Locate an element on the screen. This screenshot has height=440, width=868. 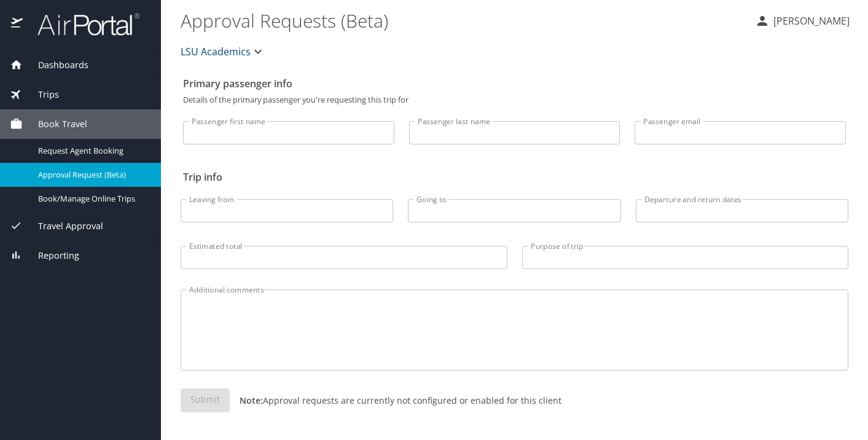
span: LSU Academics is located at coordinates (215, 51).